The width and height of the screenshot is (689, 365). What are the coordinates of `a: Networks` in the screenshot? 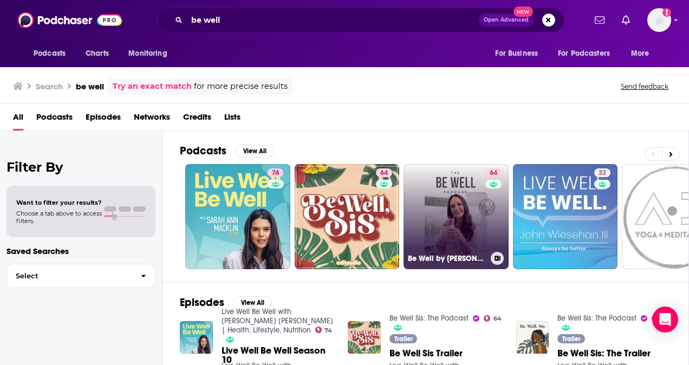 It's located at (152, 119).